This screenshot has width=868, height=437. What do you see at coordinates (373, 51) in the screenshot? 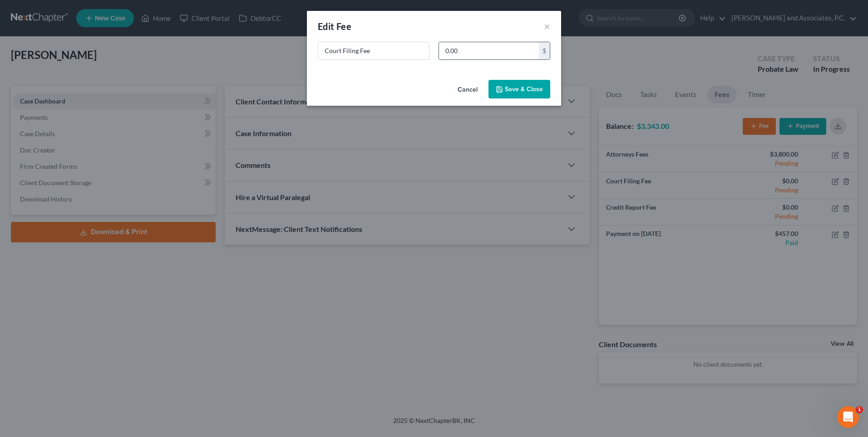
I see `input: Describe...` at bounding box center [373, 51].